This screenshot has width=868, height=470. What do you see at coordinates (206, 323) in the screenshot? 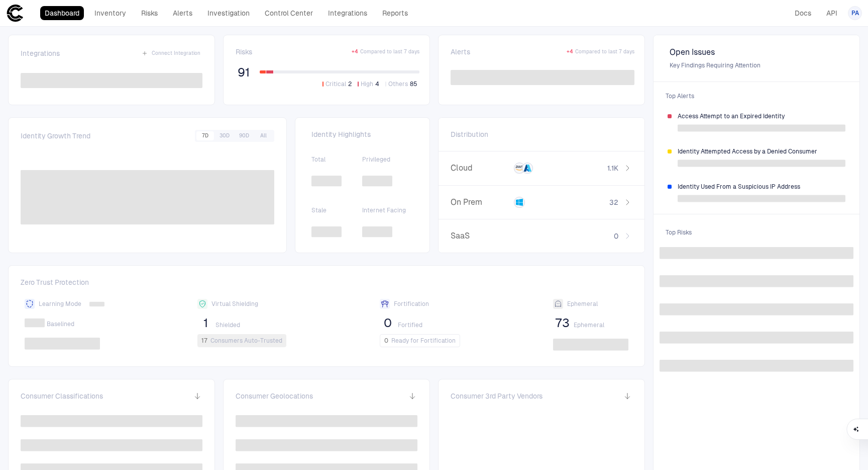
I see `span: 1` at bounding box center [206, 323].